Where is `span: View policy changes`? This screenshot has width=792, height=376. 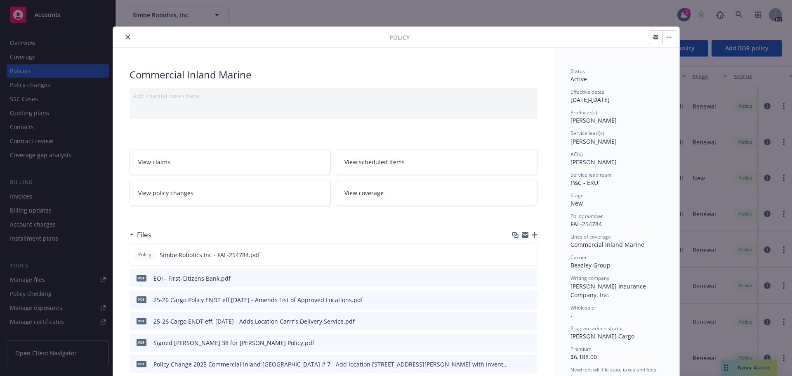 span: View policy changes is located at coordinates (166, 193).